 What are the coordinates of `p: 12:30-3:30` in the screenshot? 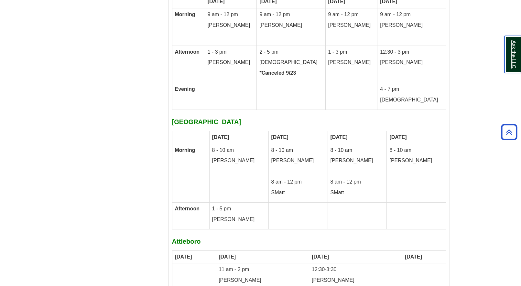 It's located at (356, 270).